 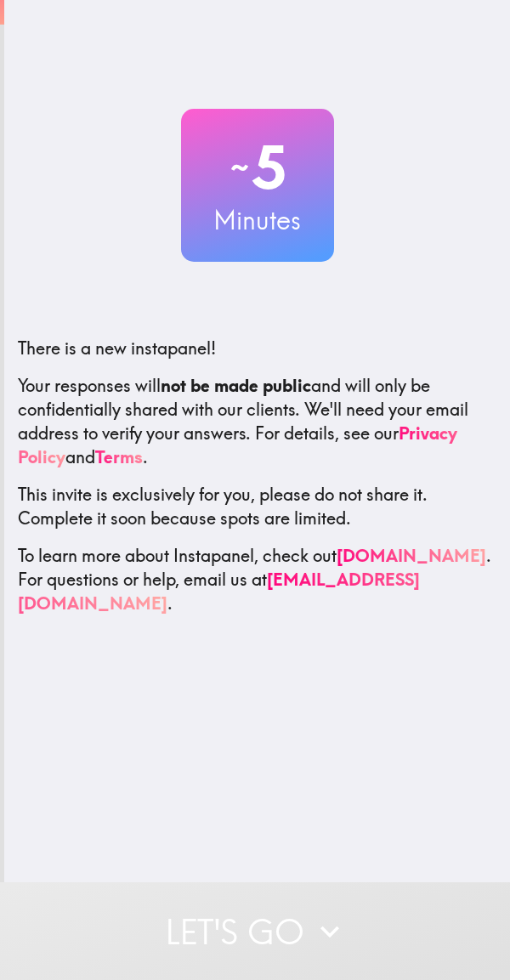 What do you see at coordinates (256, 579) in the screenshot?
I see `p: To learn more about Instapanel, check out . For questions or help, email us at .` at bounding box center [256, 579].